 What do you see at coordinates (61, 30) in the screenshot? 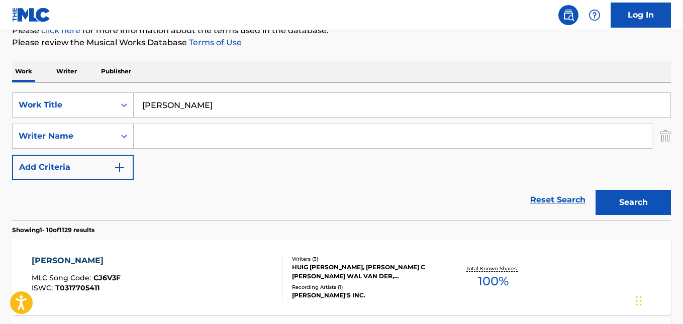
I see `a: click here` at bounding box center [61, 30].